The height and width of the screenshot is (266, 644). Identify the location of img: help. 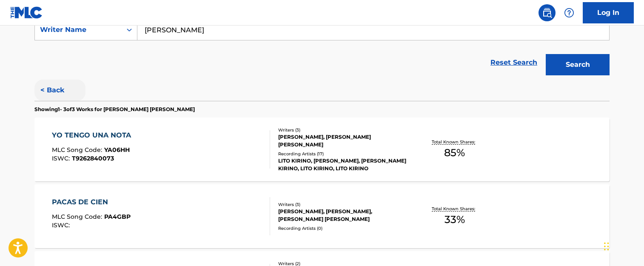
(569, 13).